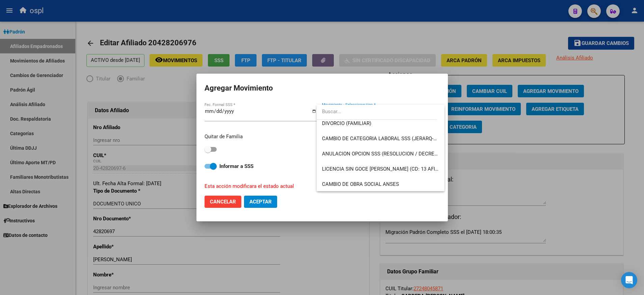 Image resolution: width=644 pixels, height=295 pixels. I want to click on span: CAMBIO DE CATEGORIA LABORAL SSS (JERARQ-DIREC), so click(386, 139).